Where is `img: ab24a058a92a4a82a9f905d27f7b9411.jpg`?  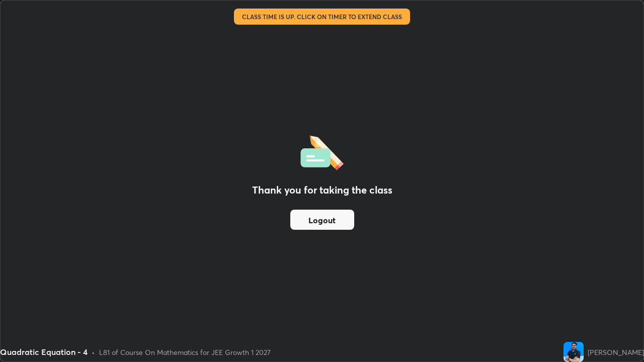 img: ab24a058a92a4a82a9f905d27f7b9411.jpg is located at coordinates (573, 352).